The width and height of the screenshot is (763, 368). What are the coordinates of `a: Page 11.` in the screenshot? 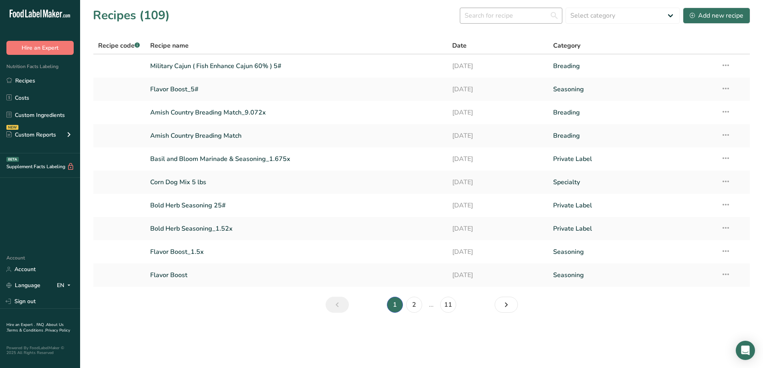 It's located at (448, 305).